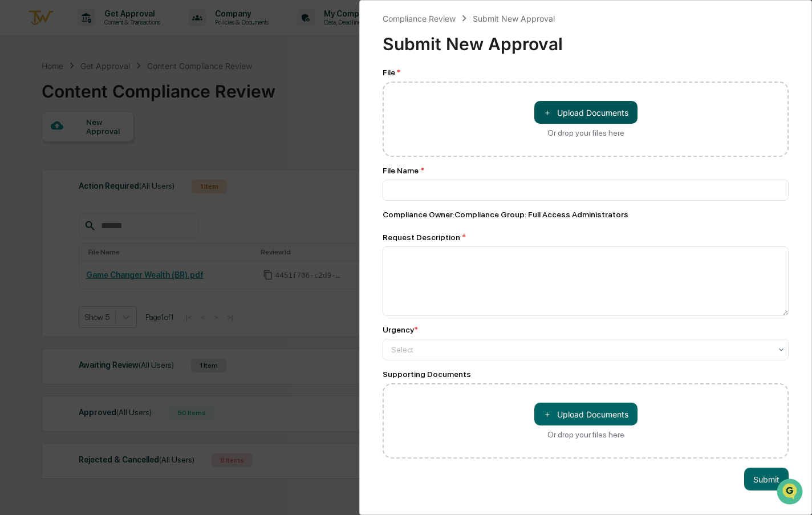 This screenshot has height=515, width=812. I want to click on img: 1746055101610-c473b297-6a78-478c-a979-82029cc54cd1, so click(22, 97).